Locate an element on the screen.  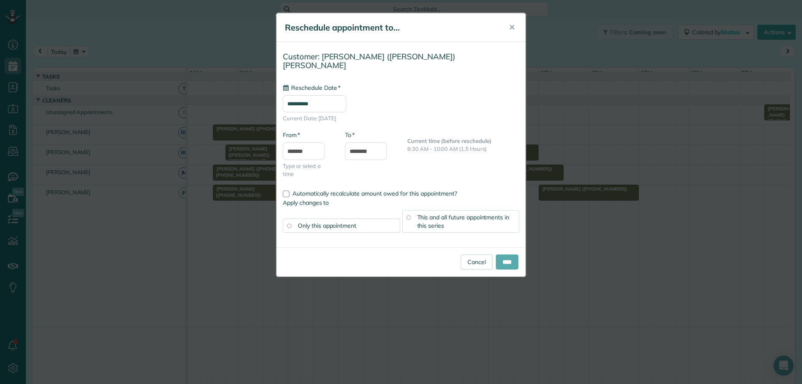
span: Only this appointment is located at coordinates (327, 225).